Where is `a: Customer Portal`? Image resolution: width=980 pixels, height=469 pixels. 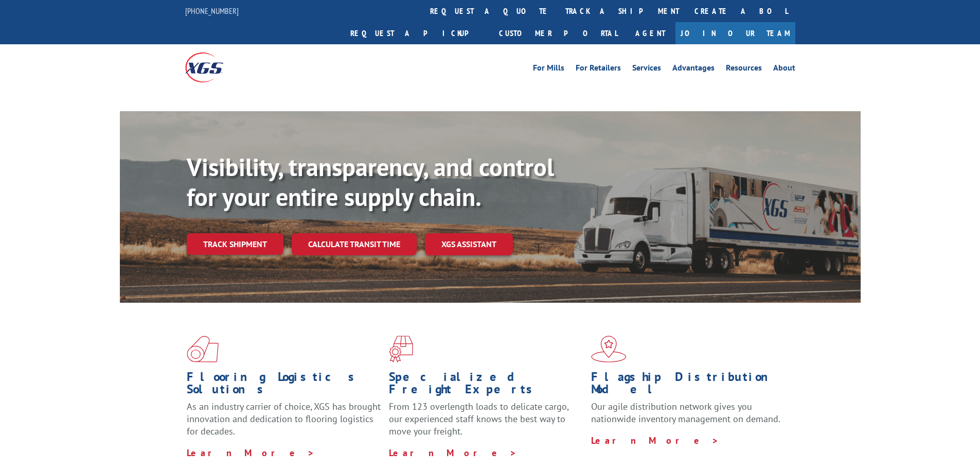
a: Customer Portal is located at coordinates (558, 33).